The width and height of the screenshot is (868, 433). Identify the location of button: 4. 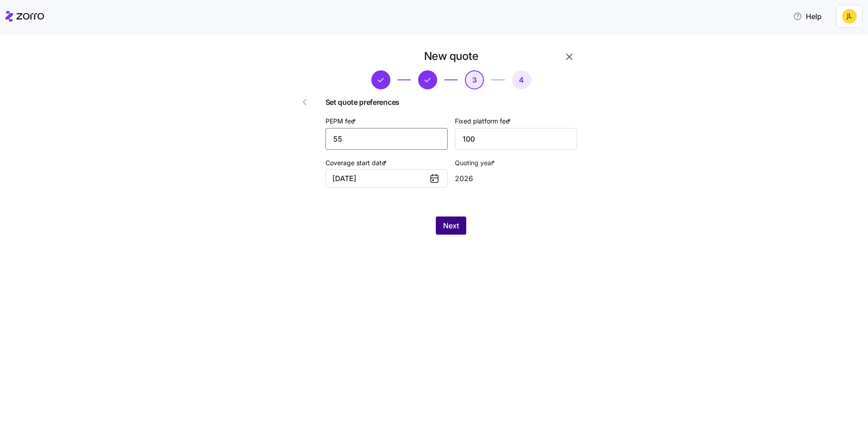
(521, 80).